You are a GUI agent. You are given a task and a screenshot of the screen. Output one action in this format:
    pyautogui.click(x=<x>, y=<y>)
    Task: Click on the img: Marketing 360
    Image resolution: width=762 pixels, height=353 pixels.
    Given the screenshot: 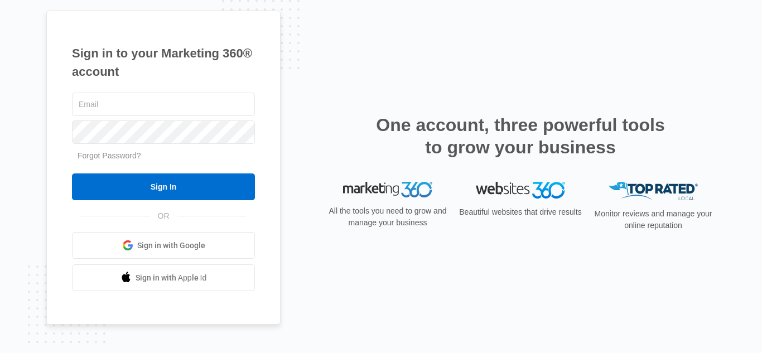 What is the action you would take?
    pyautogui.click(x=387, y=190)
    